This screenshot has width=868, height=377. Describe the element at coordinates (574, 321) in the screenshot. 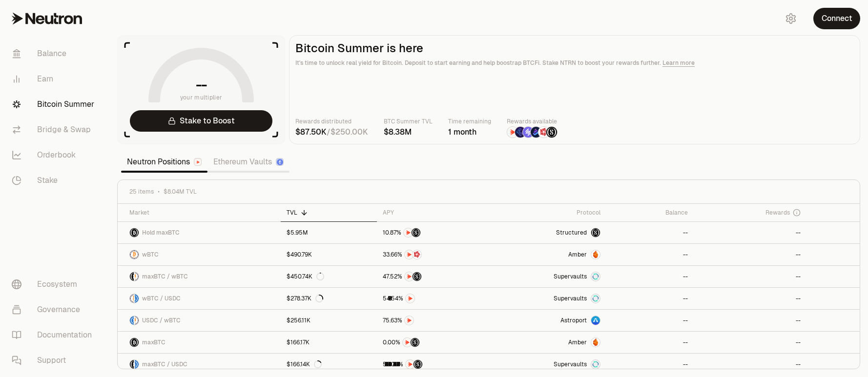

I see `span: Astroport` at that location.